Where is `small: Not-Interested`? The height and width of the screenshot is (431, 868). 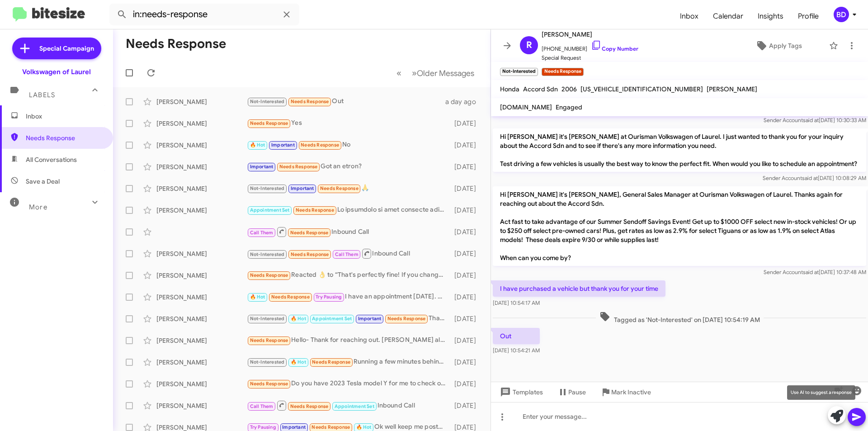 small: Not-Interested is located at coordinates (519, 72).